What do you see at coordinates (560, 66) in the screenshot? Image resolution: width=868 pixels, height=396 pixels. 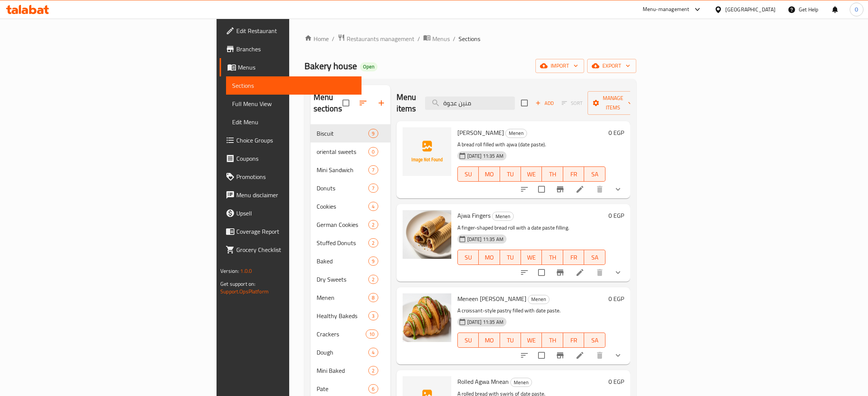 I see `button: import` at bounding box center [560, 66].